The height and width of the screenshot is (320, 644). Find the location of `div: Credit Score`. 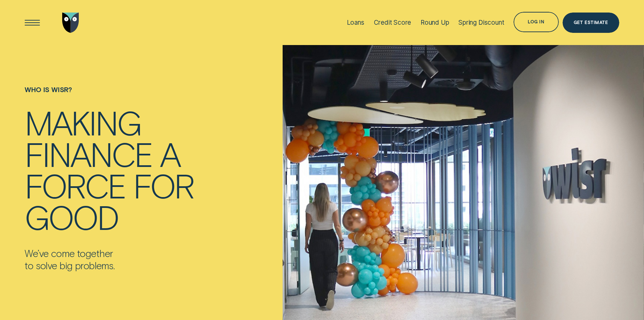

div: Credit Score is located at coordinates (392, 23).